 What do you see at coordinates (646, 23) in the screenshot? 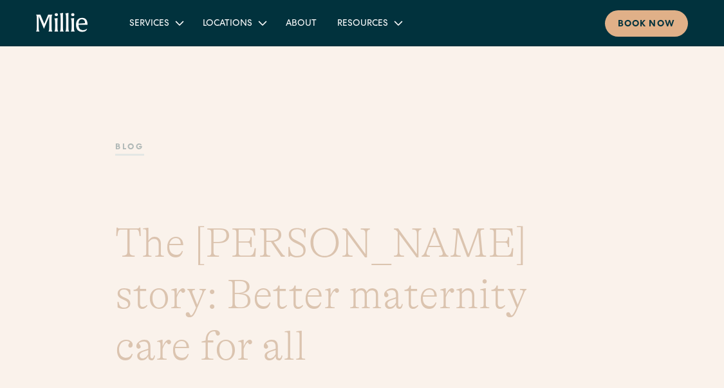
I see `a: Book now` at bounding box center [646, 23].